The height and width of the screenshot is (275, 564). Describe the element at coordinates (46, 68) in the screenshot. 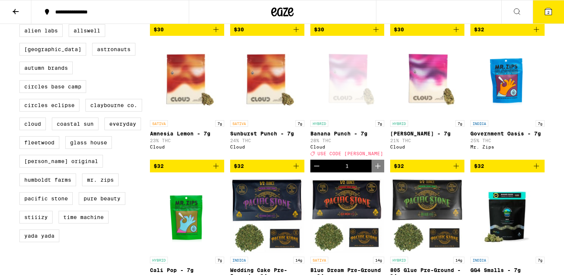

I see `label: Autumn Brands` at that location.